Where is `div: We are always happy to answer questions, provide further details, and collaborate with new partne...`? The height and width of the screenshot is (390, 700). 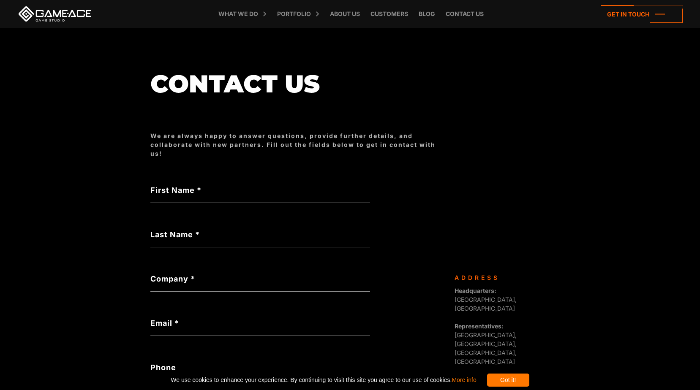 div: We are always happy to answer questions, provide further details, and collaborate with new partne... is located at coordinates (298, 145).